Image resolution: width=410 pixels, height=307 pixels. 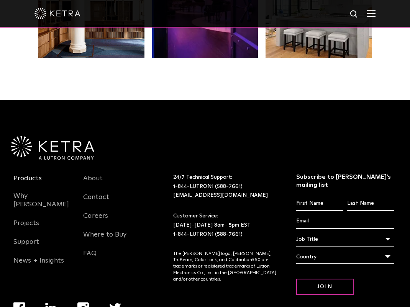 I want to click on a: FAQ, so click(x=90, y=258).